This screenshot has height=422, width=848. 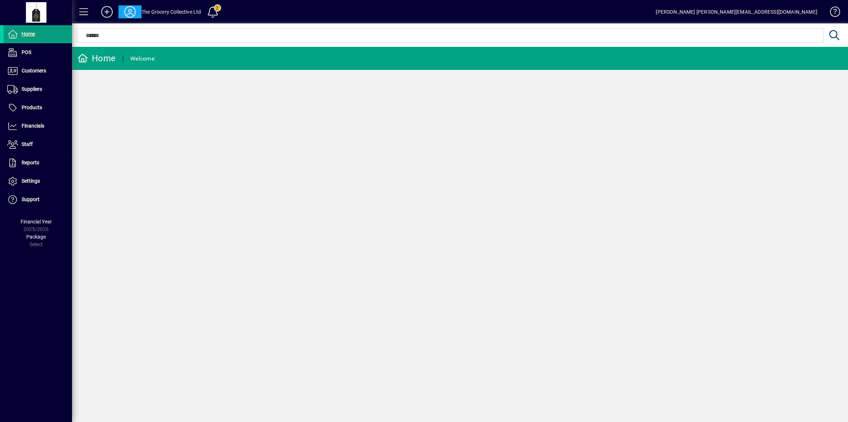 I want to click on span: Reports, so click(x=30, y=162).